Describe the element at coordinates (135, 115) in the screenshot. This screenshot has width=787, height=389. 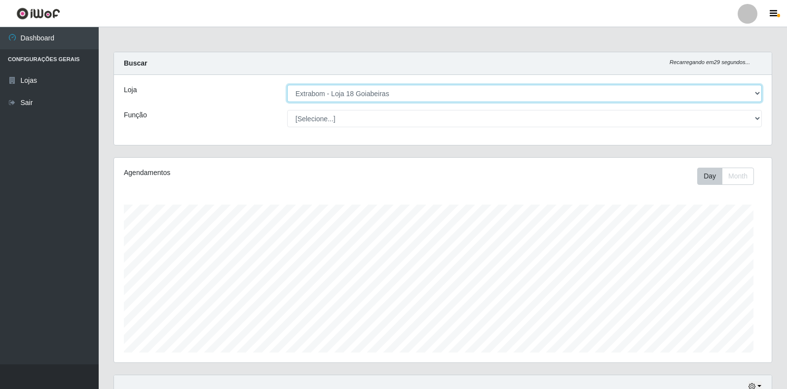
I see `label: Função` at that location.